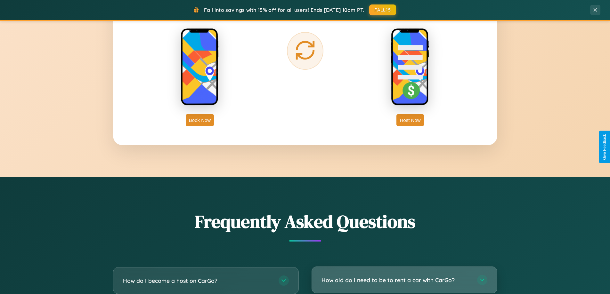 The width and height of the screenshot is (610, 294). What do you see at coordinates (305, 222) in the screenshot?
I see `h2: Frequently Asked Questions` at bounding box center [305, 222].